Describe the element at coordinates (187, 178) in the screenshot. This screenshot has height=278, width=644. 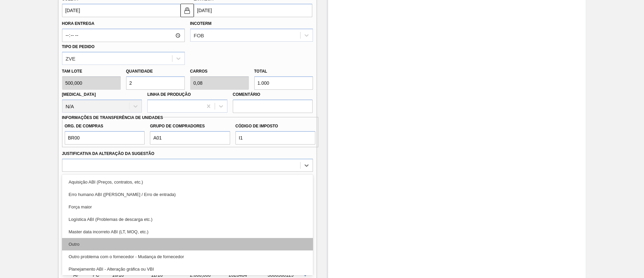
I see `label: Observações` at that location.